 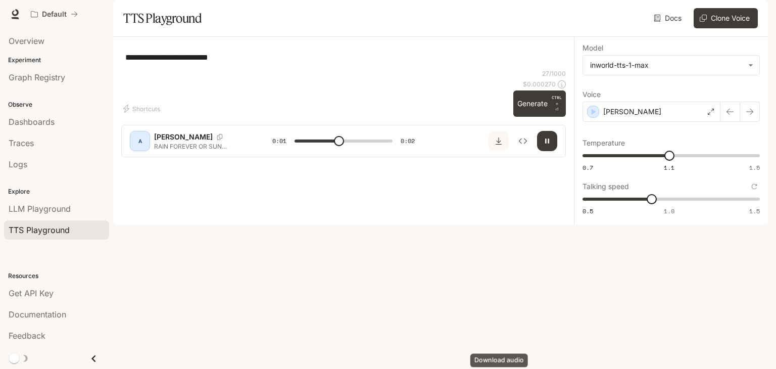 What do you see at coordinates (523, 141) in the screenshot?
I see `button: Inspect` at bounding box center [523, 141].